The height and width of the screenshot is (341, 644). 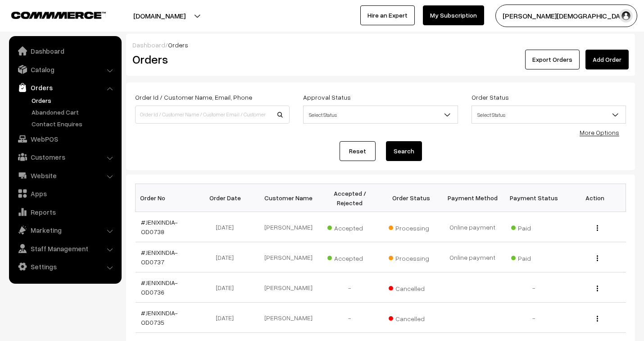 I want to click on button: Export Orders, so click(x=552, y=59).